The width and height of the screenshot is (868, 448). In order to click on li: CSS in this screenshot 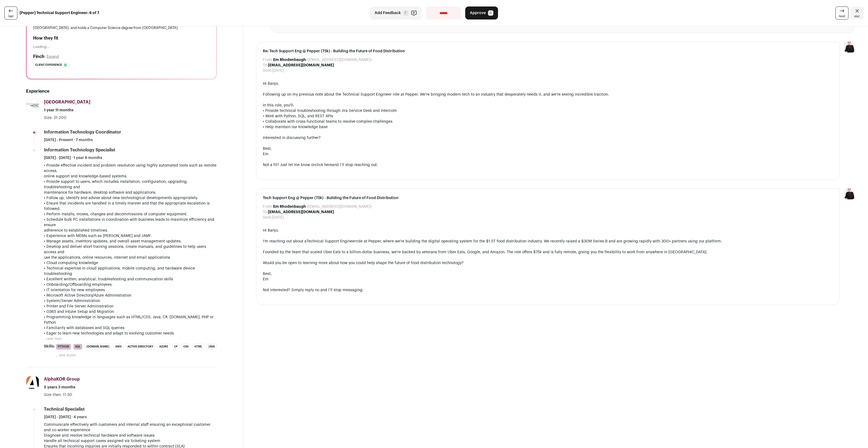, I will do `click(186, 347)`.